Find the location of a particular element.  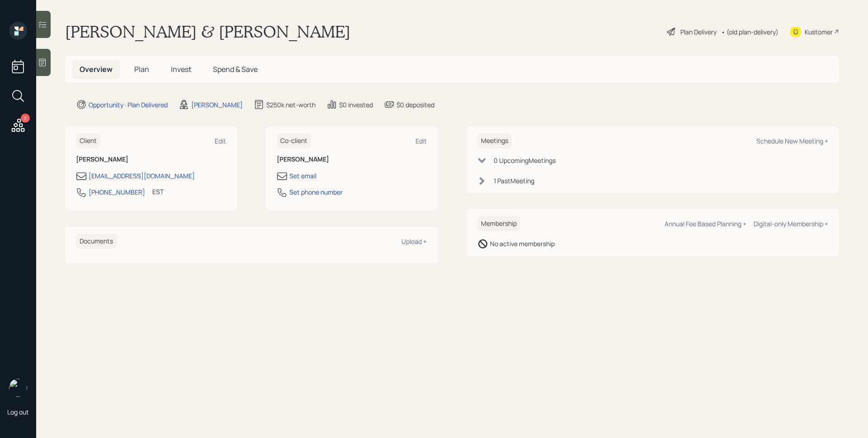

span: Spend & Save is located at coordinates (235, 69).